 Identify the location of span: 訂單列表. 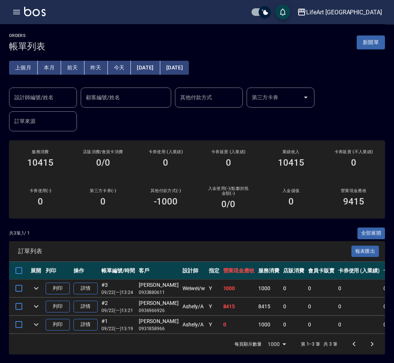
(185, 251).